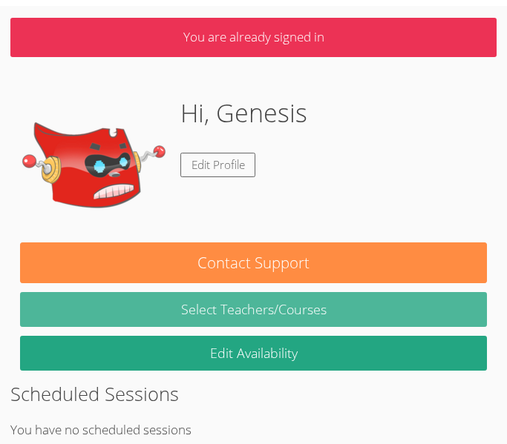 The image size is (507, 444). Describe the element at coordinates (94, 168) in the screenshot. I see `img: default.png` at that location.